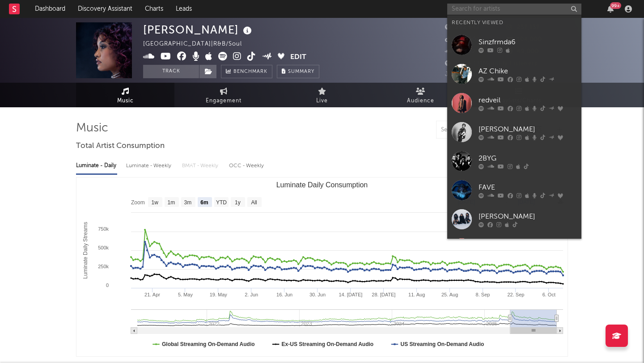  What do you see at coordinates (322, 185) in the screenshot?
I see `text: Luminate Daily Consumption` at bounding box center [322, 185].